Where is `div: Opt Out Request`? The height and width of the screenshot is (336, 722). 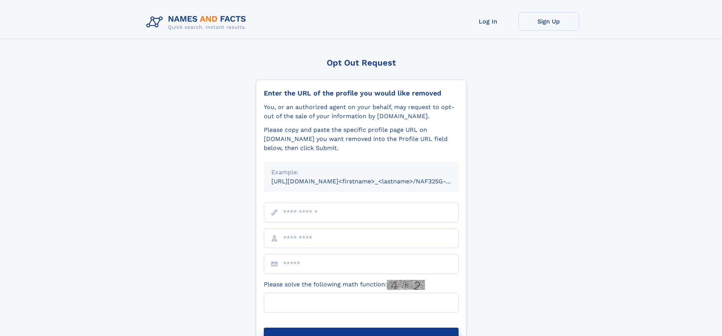
div: Opt Out Request is located at coordinates (361, 63).